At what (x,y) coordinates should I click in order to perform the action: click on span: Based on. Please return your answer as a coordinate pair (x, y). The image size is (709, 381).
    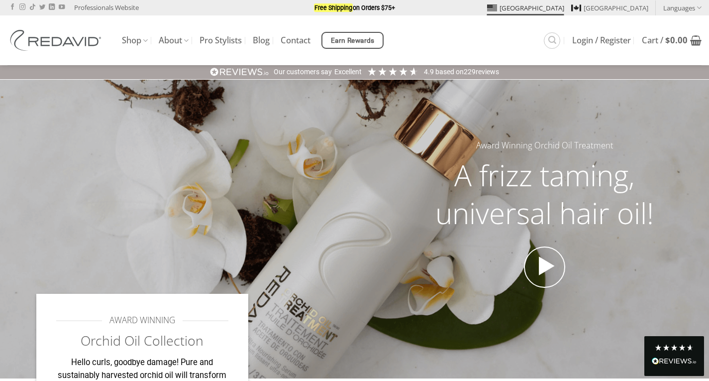
    Looking at the image, I should click on (449, 72).